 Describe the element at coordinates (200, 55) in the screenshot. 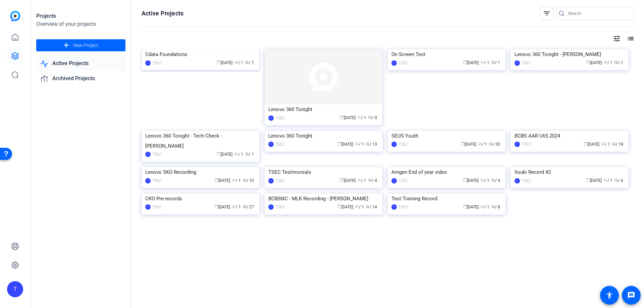

I see `div: Cdata Foundations` at that location.